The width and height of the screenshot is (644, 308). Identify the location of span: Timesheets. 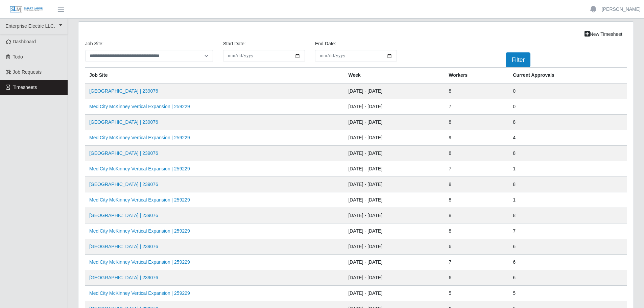
(25, 87).